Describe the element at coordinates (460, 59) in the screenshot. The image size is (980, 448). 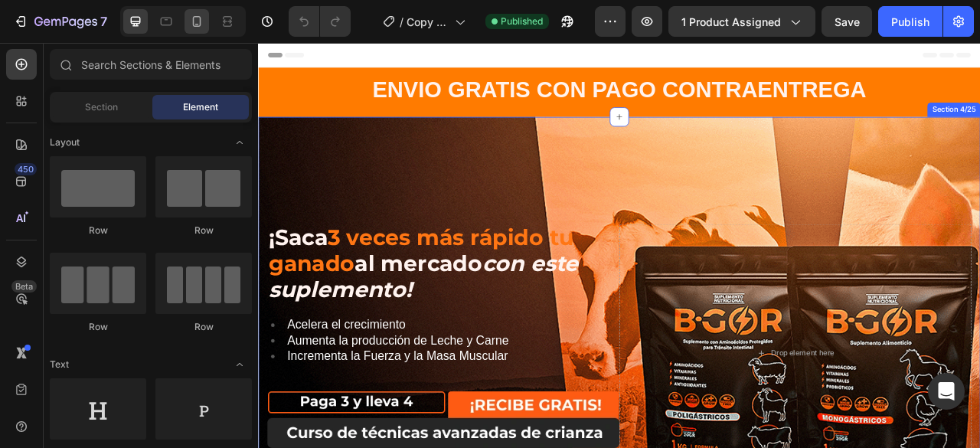
I see `span: ENVIO GRATIS CON PAGO CONTRAENTREGA` at that location.